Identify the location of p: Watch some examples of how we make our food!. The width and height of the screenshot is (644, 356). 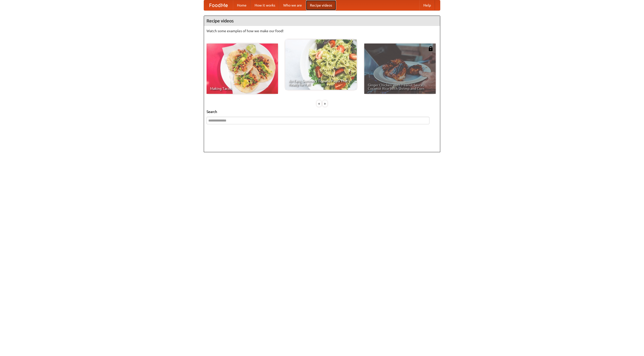
(322, 31).